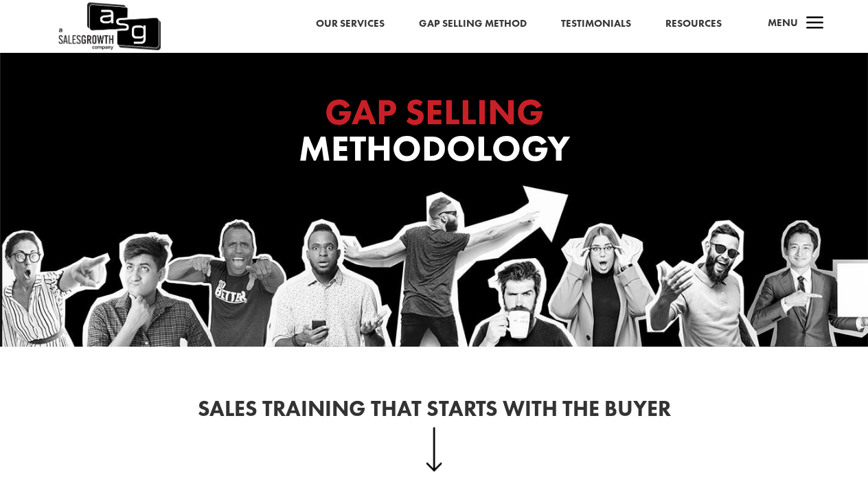 The image size is (868, 486). Describe the element at coordinates (433, 412) in the screenshot. I see `h2: Sales Training That Starts With the Buyer` at that location.